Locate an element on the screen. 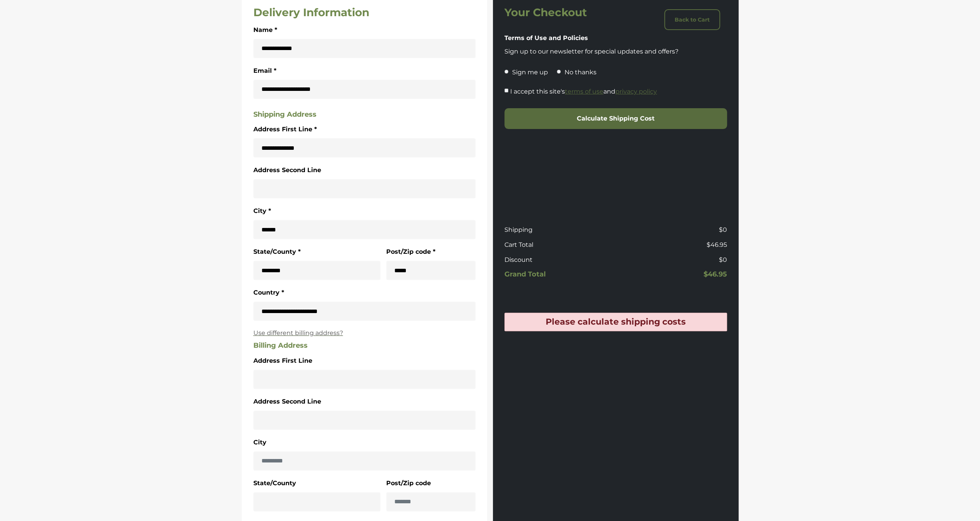 This screenshot has height=521, width=980. a: Back to Cart is located at coordinates (692, 20).